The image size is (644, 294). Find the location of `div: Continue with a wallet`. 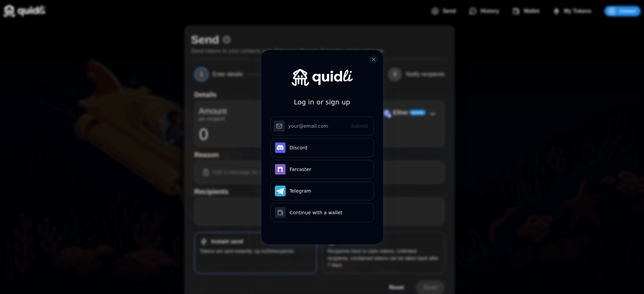

div: Continue with a wallet is located at coordinates (330, 212).